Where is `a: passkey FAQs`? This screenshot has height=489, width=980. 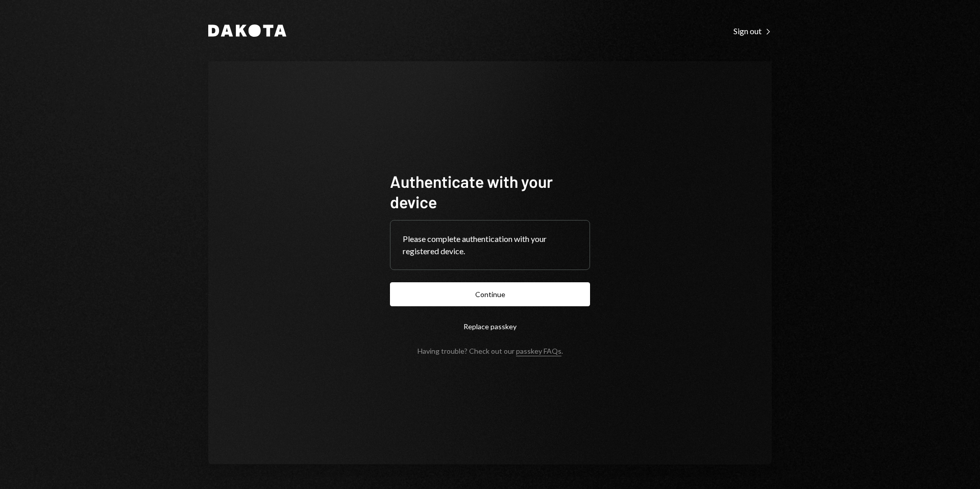
a: passkey FAQs is located at coordinates (538, 351).